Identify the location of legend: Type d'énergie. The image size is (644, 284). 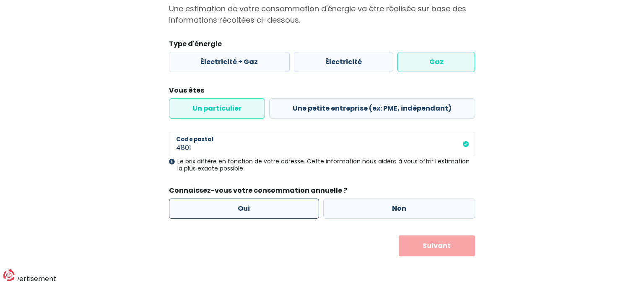
(322, 45).